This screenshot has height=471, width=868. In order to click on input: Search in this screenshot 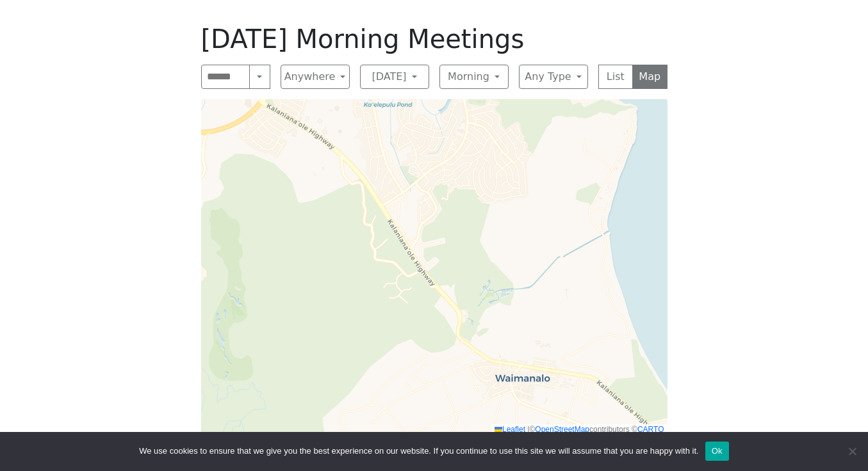, I will do `click(225, 77)`.